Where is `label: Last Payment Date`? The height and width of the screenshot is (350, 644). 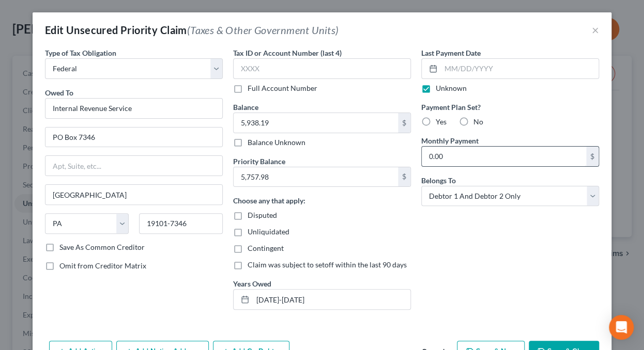 label: Last Payment Date is located at coordinates (451, 52).